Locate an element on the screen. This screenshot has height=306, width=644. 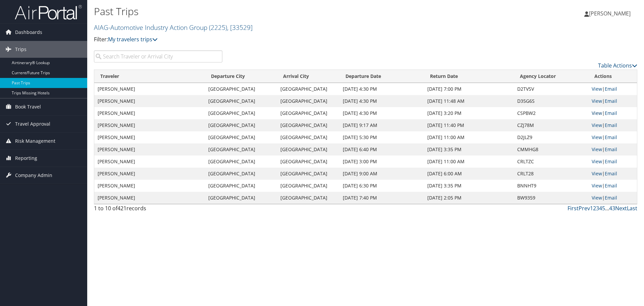
a: 43 is located at coordinates (613, 208).